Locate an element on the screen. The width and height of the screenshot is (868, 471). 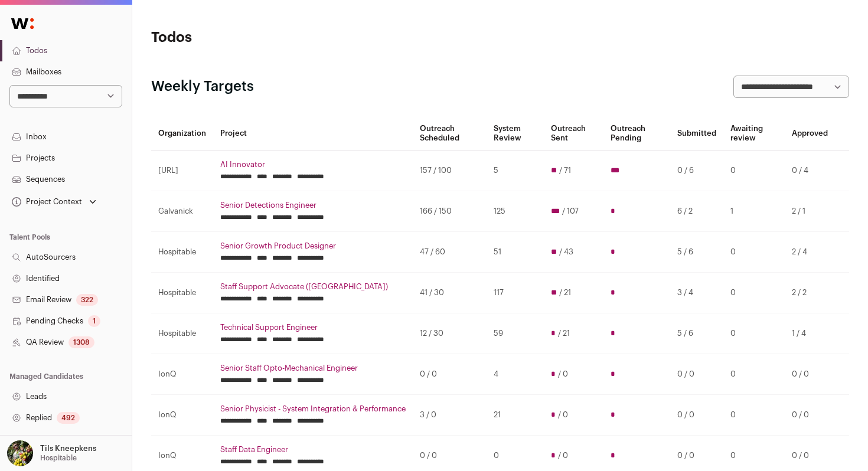
span: / 107 is located at coordinates (571, 211).